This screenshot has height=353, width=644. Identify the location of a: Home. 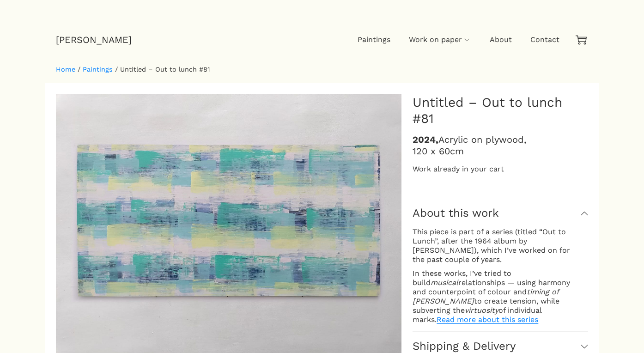
(66, 69).